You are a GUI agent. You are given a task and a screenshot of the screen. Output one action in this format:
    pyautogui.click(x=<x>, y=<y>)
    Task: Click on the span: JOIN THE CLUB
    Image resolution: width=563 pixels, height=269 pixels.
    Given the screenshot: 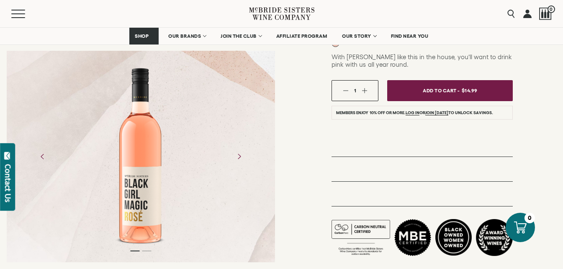 What is the action you would take?
    pyautogui.click(x=239, y=36)
    